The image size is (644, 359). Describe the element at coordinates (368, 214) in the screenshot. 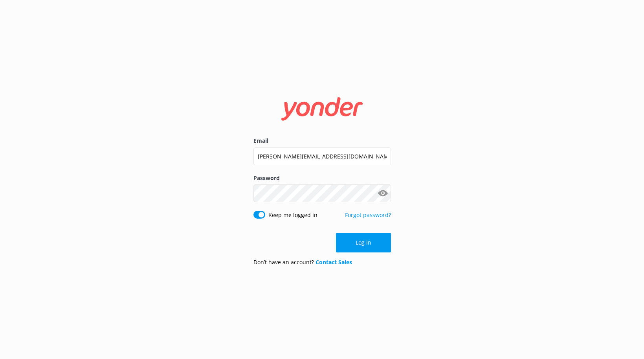

I see `a: Forgot password?` at that location.